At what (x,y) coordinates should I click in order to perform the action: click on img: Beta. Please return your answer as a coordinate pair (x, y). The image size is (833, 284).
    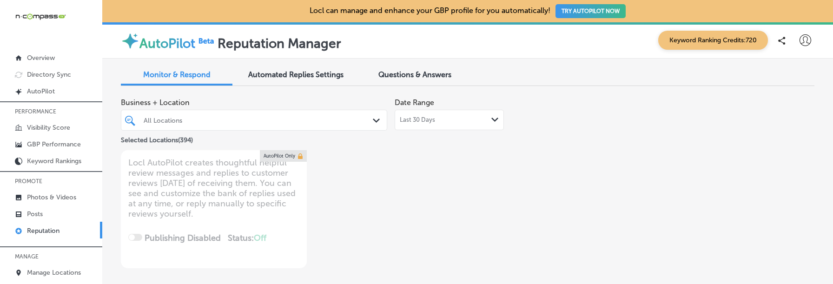
    Looking at the image, I should click on (206, 40).